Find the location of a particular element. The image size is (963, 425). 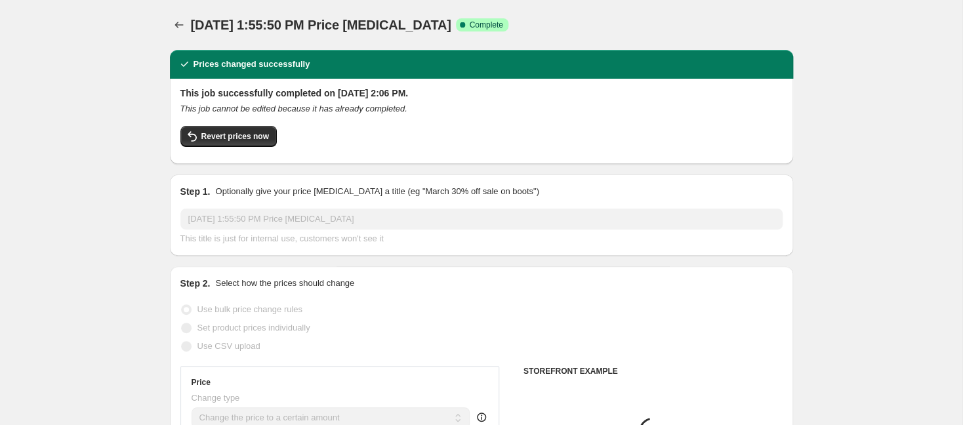

button: Price change jobs is located at coordinates (179, 25).